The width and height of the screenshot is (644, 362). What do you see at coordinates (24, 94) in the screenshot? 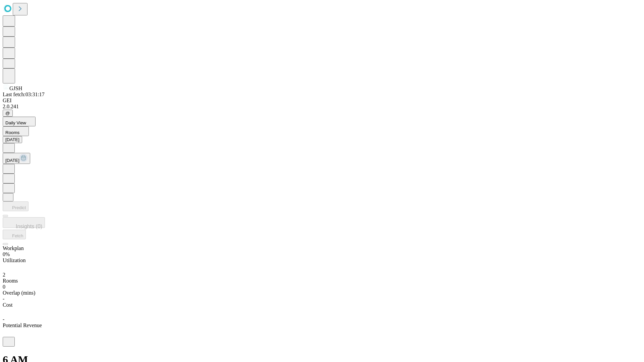
I see `span: Last fetch: 03:31:17` at bounding box center [24, 94].